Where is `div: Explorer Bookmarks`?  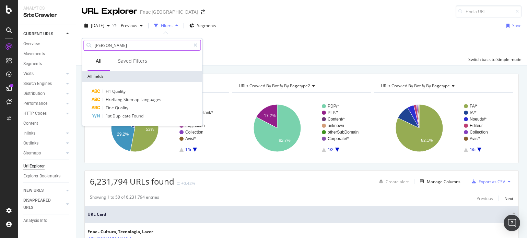
div: Explorer Bookmarks is located at coordinates (42, 176).